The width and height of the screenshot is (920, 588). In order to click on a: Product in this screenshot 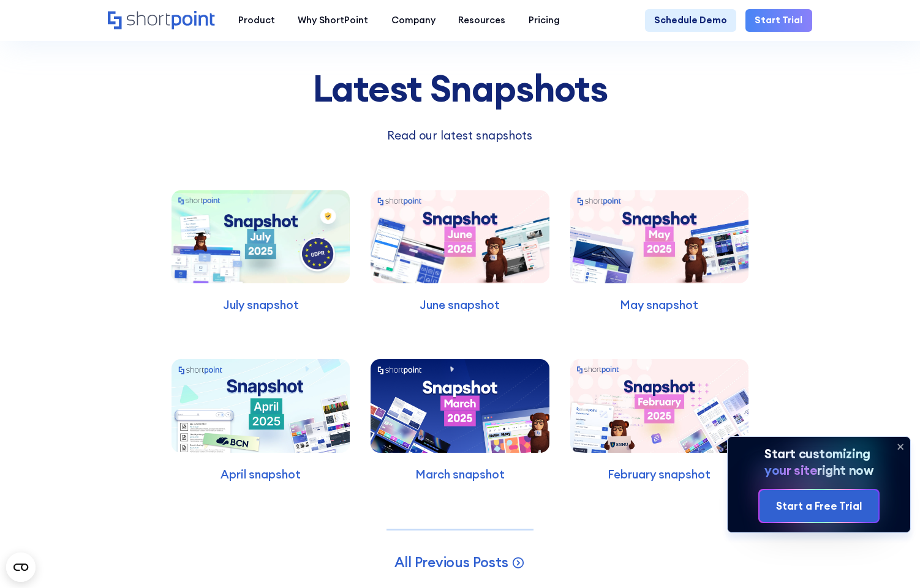, I will do `click(257, 21)`.